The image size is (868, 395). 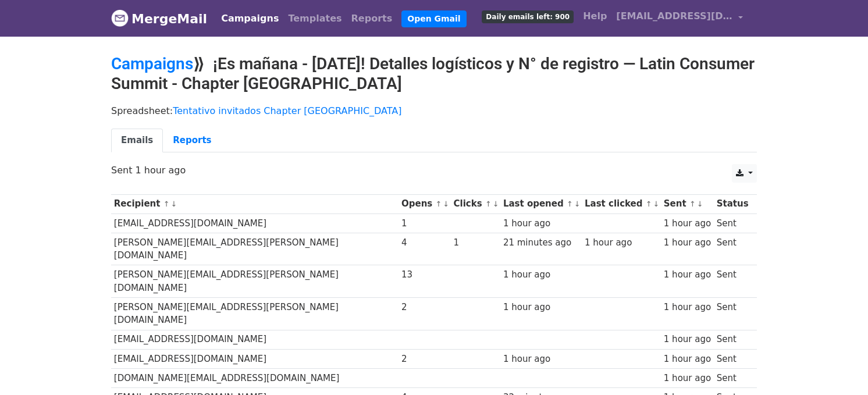 What do you see at coordinates (425, 275) in the screenshot?
I see `div: 13` at bounding box center [425, 275].